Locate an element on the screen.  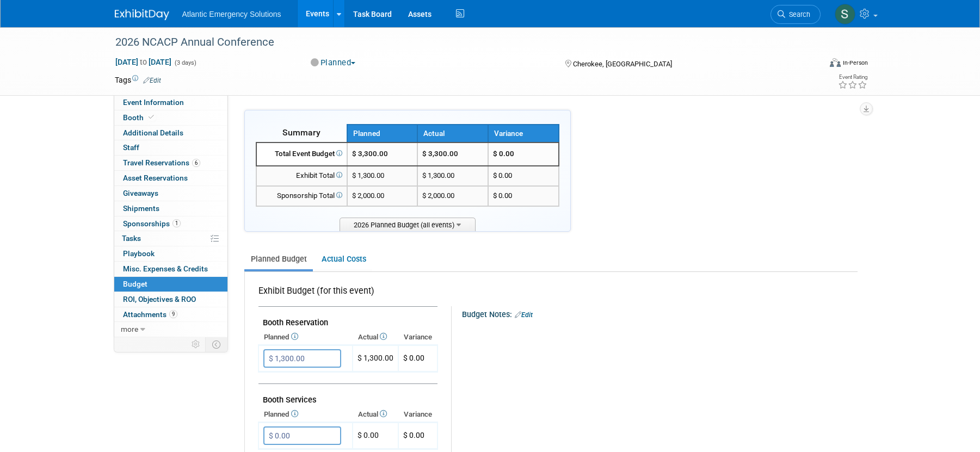
td: Tags is located at coordinates (137, 79).